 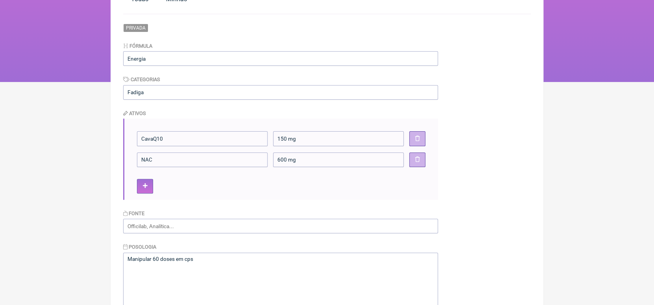 What do you see at coordinates (281, 58) in the screenshot?
I see `input: Elixir da vida` at bounding box center [281, 58].